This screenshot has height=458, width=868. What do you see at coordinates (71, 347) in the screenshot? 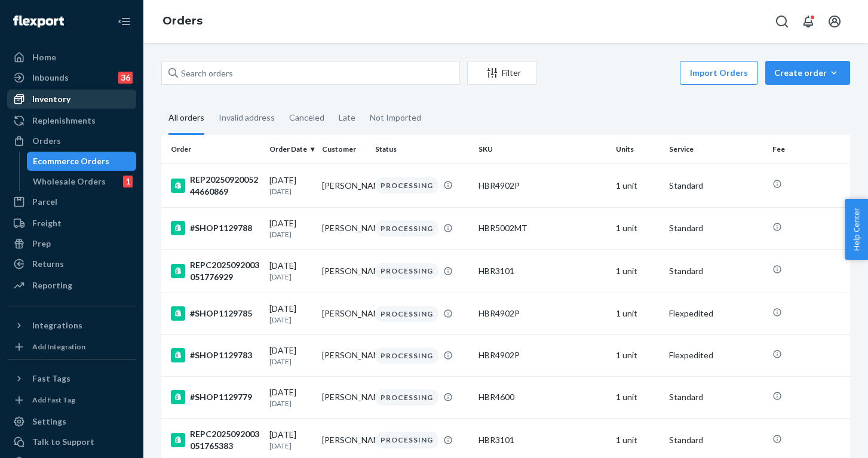
I see `a: Add Integration` at bounding box center [71, 347].